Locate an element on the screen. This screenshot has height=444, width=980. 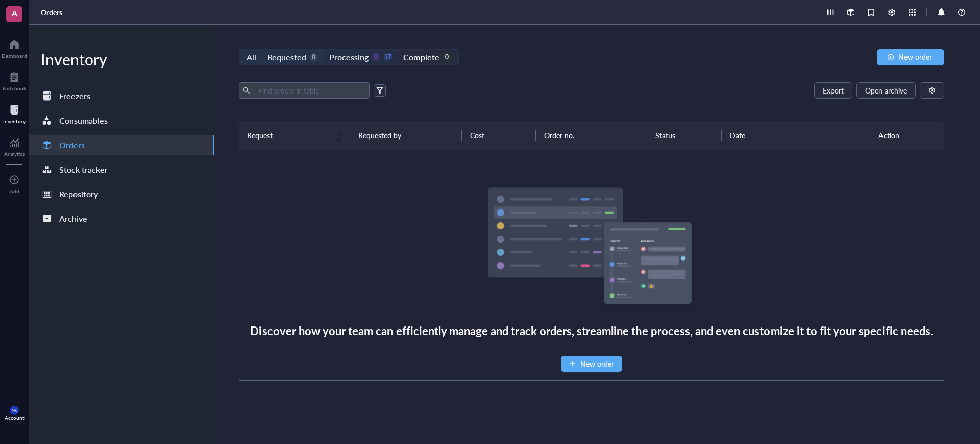
div: Stock tracker is located at coordinates (83, 169).